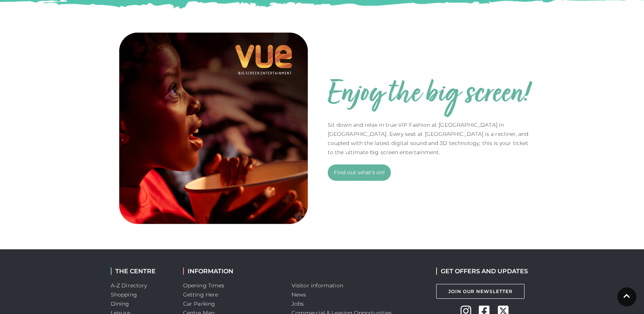 The width and height of the screenshot is (644, 314). Describe the element at coordinates (359, 173) in the screenshot. I see `a: Find out what's on!` at that location.